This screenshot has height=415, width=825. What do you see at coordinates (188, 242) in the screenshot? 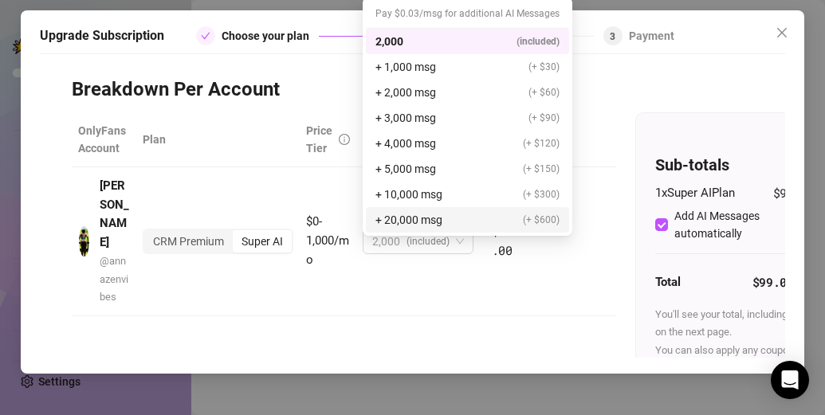
I see `div: CRM Premium` at bounding box center [188, 242].